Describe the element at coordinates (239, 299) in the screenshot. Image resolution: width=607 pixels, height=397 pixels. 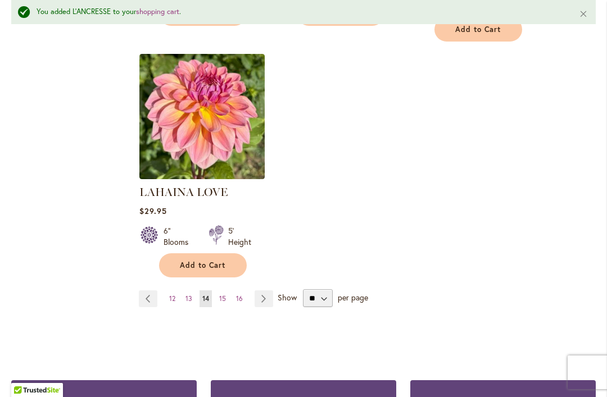
I see `a: 16` at that location.